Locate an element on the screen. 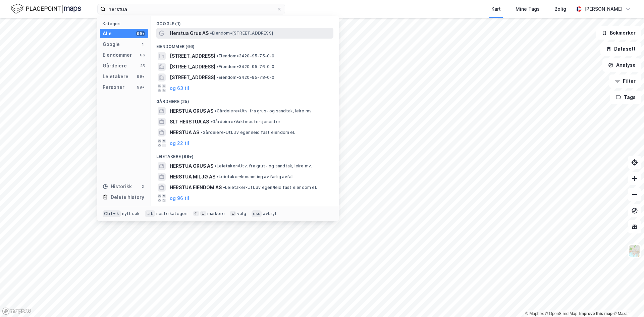 This screenshot has height=317, width=644. div: 25 is located at coordinates (143, 65).